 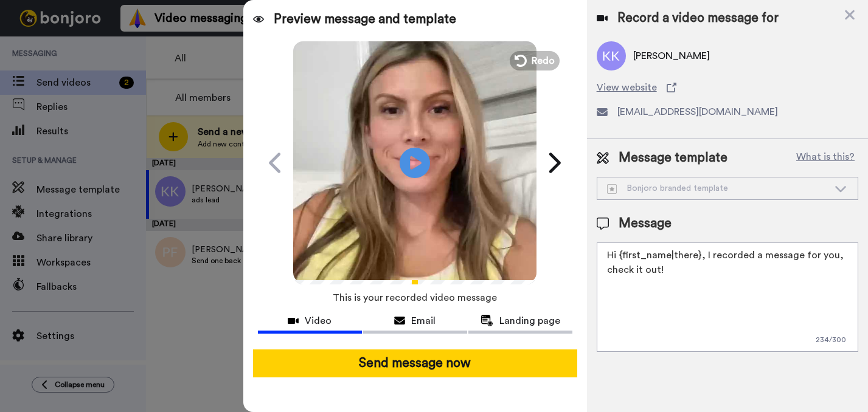 I want to click on button: Send message now, so click(x=414, y=364).